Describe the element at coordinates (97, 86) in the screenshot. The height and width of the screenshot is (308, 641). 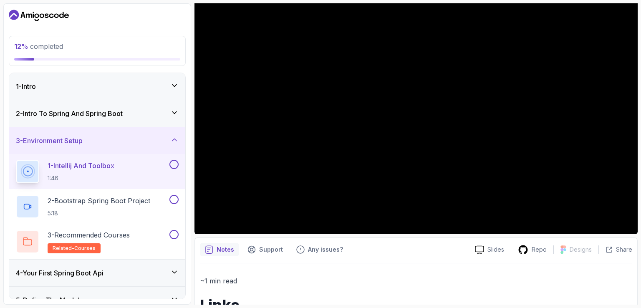
I see `button: 1-Intro` at that location.